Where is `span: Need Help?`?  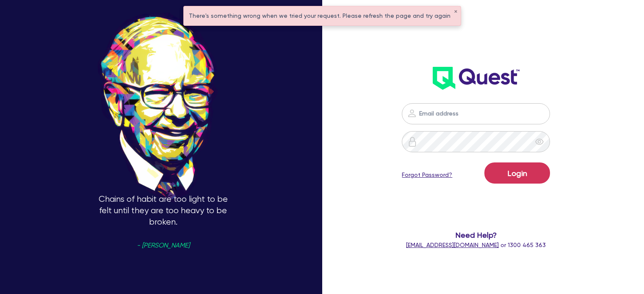
span: Need Help? is located at coordinates (476, 235).